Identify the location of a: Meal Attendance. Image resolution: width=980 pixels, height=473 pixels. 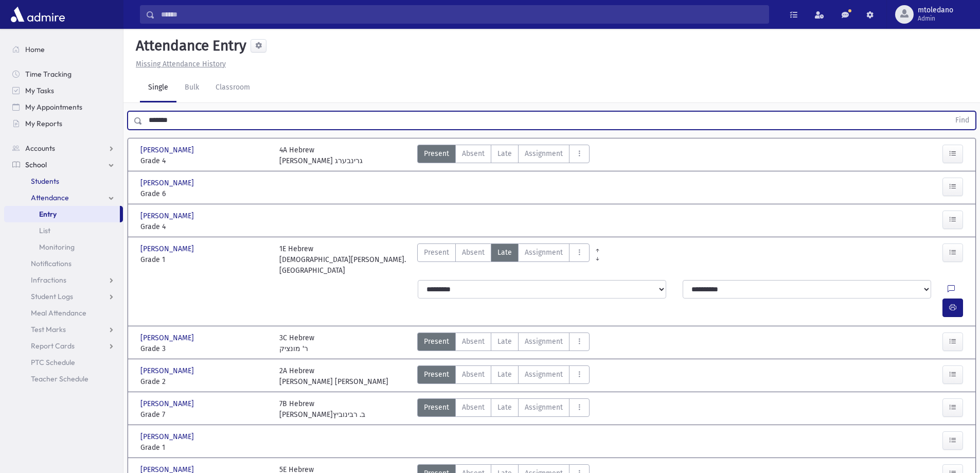
(63, 313).